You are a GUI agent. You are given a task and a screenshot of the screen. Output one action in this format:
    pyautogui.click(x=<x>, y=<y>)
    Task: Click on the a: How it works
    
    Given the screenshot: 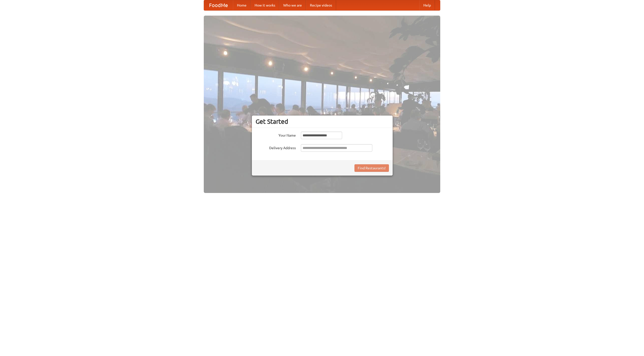 What is the action you would take?
    pyautogui.click(x=265, y=5)
    